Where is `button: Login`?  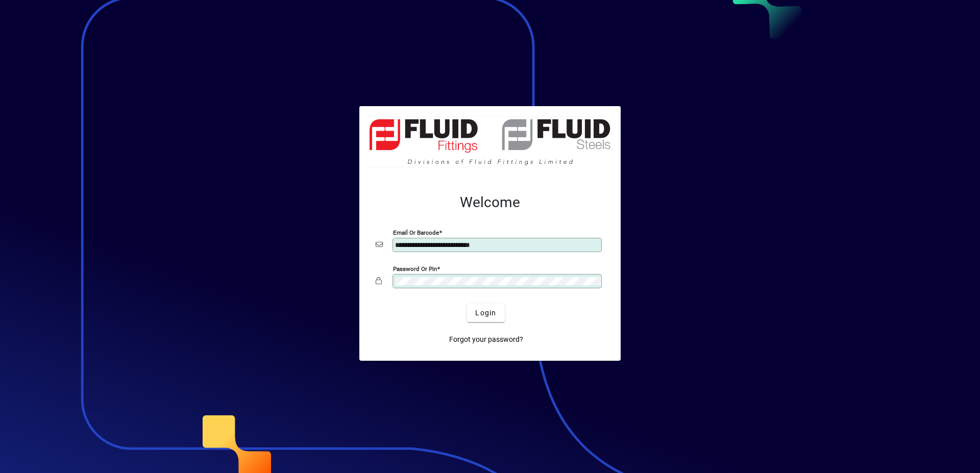 button: Login is located at coordinates (485, 312).